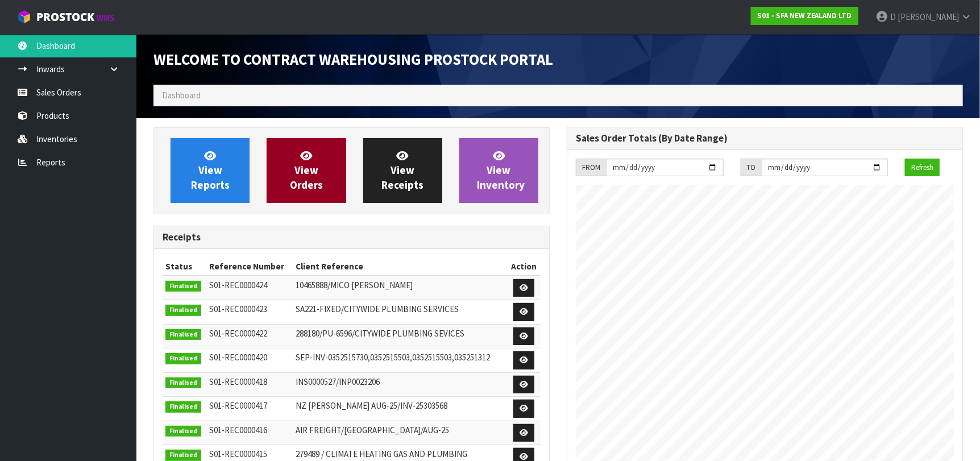  Describe the element at coordinates (181, 95) in the screenshot. I see `span: Dashboard` at that location.